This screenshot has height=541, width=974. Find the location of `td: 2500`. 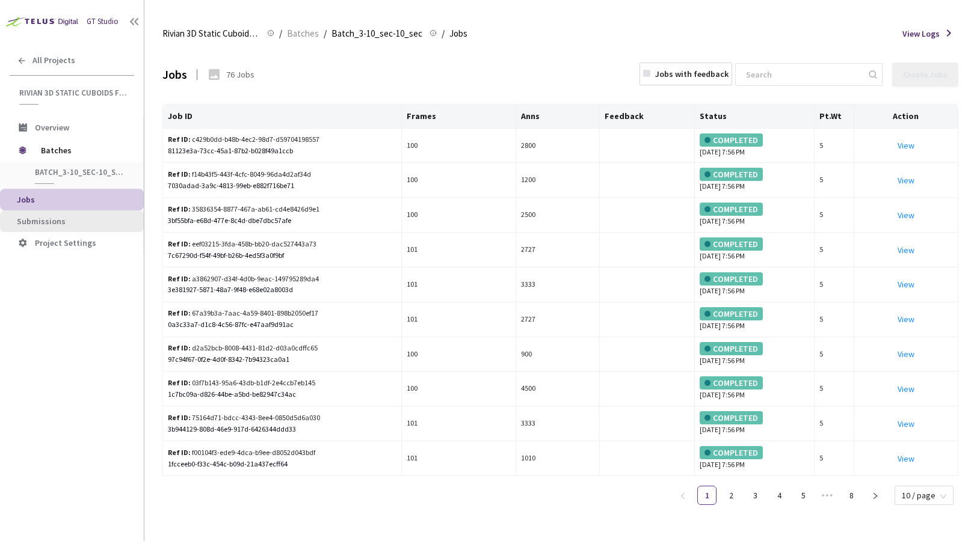

td: 2500 is located at coordinates (558, 215).